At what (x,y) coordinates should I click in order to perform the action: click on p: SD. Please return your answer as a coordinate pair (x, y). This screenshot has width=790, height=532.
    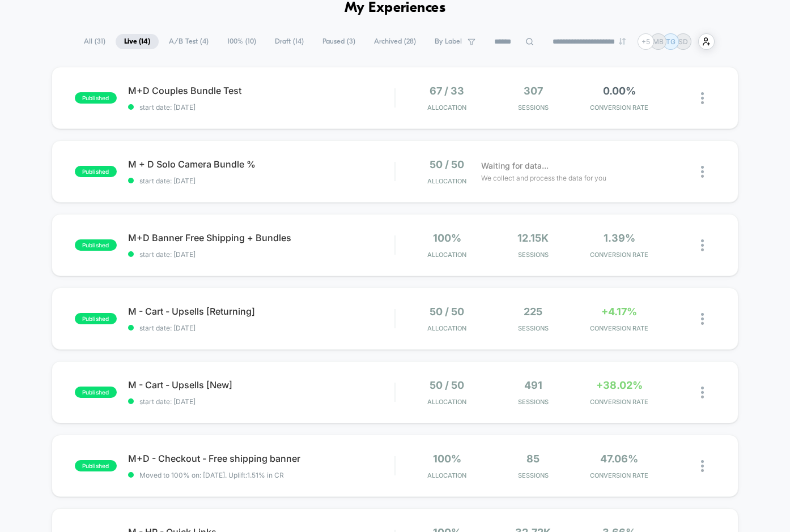
    Looking at the image, I should click on (683, 41).